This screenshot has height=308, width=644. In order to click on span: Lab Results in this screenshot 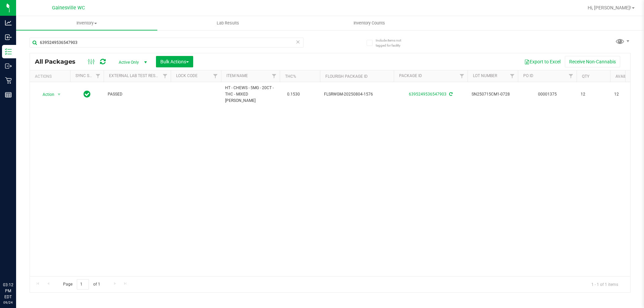, I will do `click(227, 23)`.